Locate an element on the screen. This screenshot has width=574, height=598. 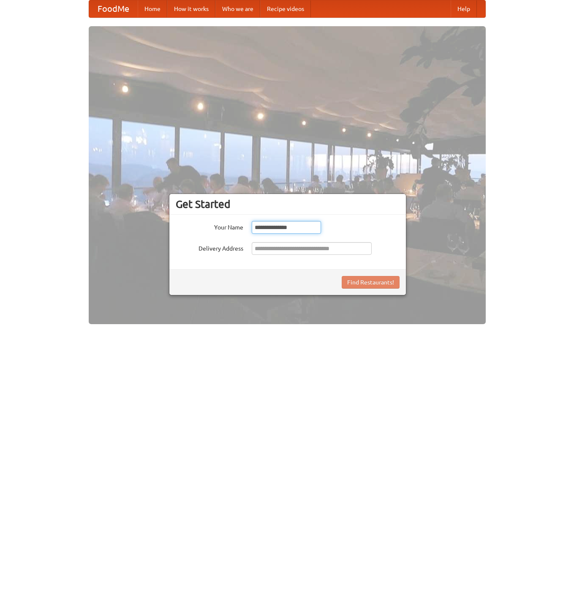
a: How it works is located at coordinates (191, 9).